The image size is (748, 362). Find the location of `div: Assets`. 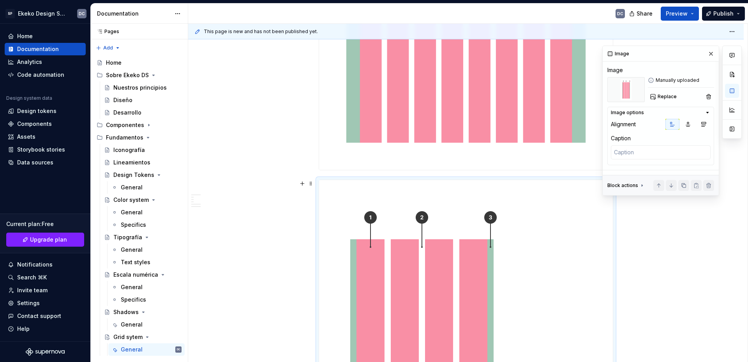

div: Assets is located at coordinates (26, 137).